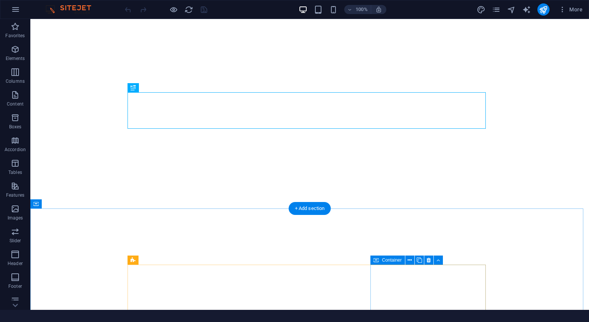 The image size is (589, 322). Describe the element at coordinates (15, 58) in the screenshot. I see `p: Elements` at that location.